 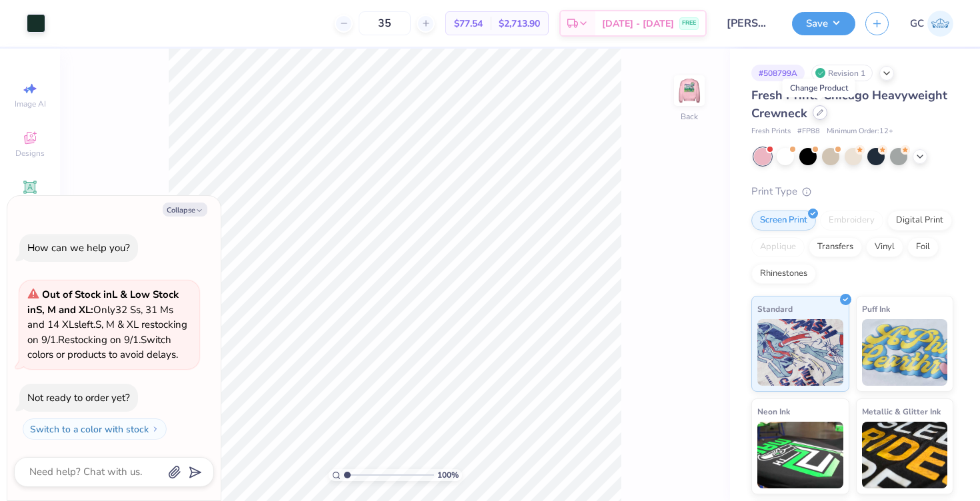 What do you see at coordinates (800, 353) in the screenshot?
I see `img: Standard` at bounding box center [800, 353].